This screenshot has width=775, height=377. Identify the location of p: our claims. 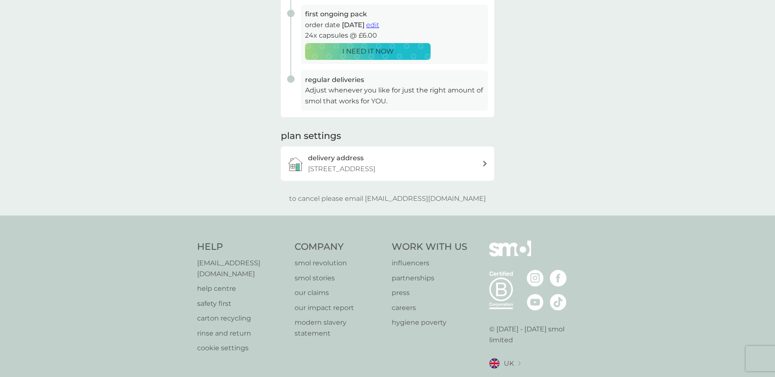
(339, 293).